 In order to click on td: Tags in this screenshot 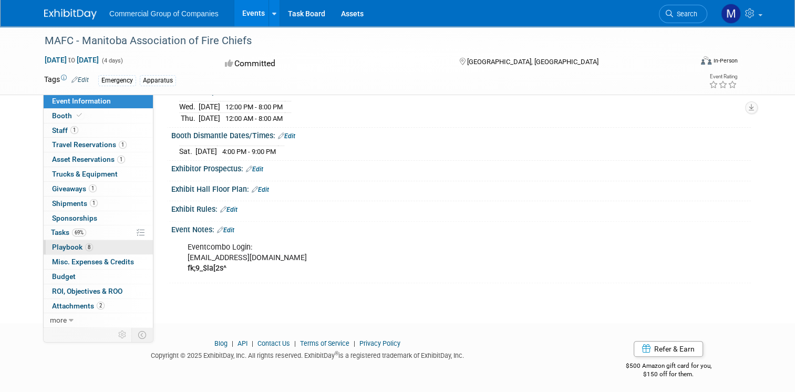, I will do `click(66, 80)`.